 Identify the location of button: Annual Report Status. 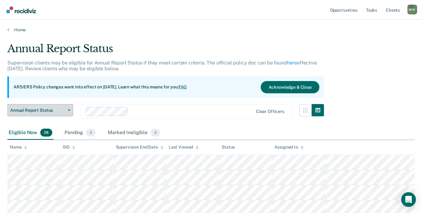
(40, 110).